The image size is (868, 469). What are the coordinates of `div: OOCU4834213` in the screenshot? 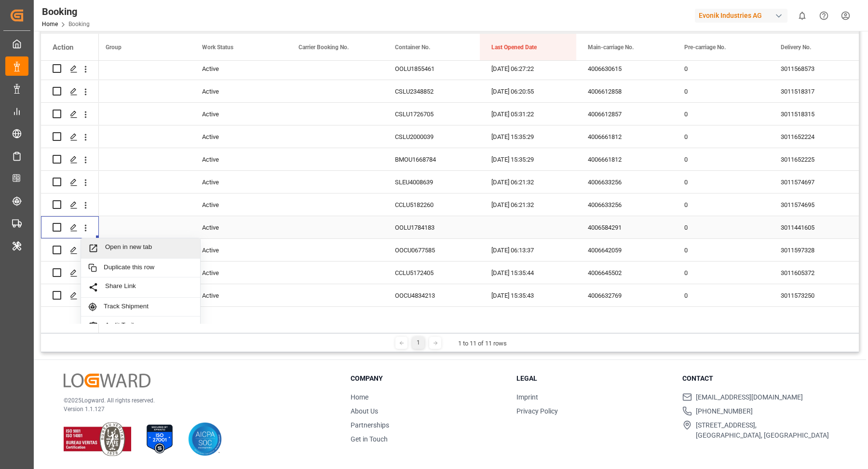 It's located at (431, 295).